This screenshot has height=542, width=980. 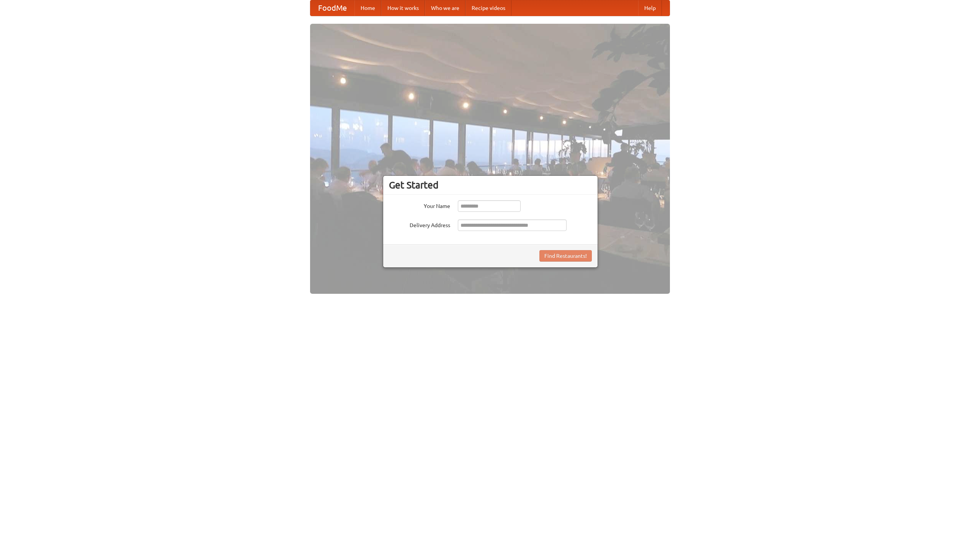 I want to click on label: Delivery Address, so click(x=420, y=224).